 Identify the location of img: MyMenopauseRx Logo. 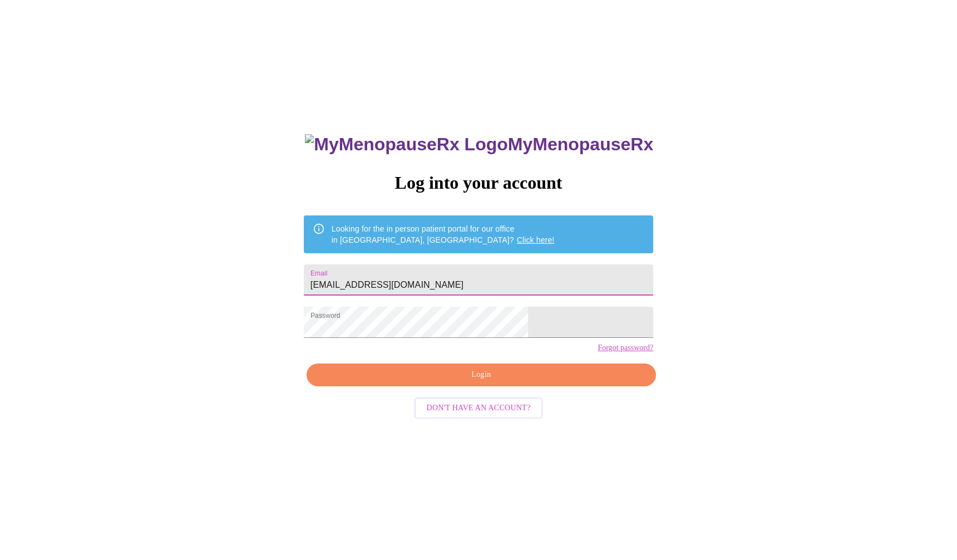
(406, 144).